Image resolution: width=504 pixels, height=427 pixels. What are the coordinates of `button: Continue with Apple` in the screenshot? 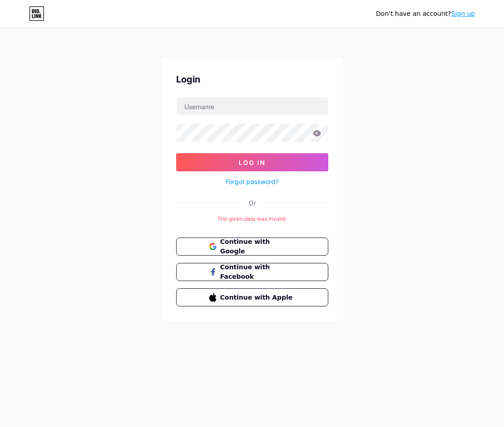 It's located at (253, 298).